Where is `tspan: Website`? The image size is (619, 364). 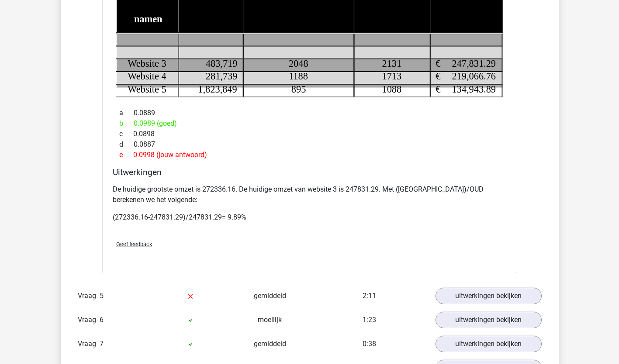 tspan: Website is located at coordinates (149, 6).